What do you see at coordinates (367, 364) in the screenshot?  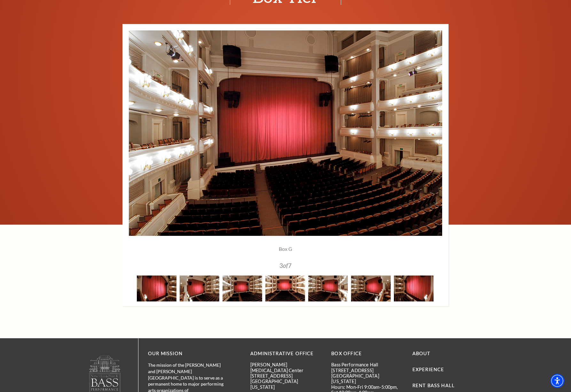 I see `p: Bass Performance Hall` at bounding box center [367, 364].